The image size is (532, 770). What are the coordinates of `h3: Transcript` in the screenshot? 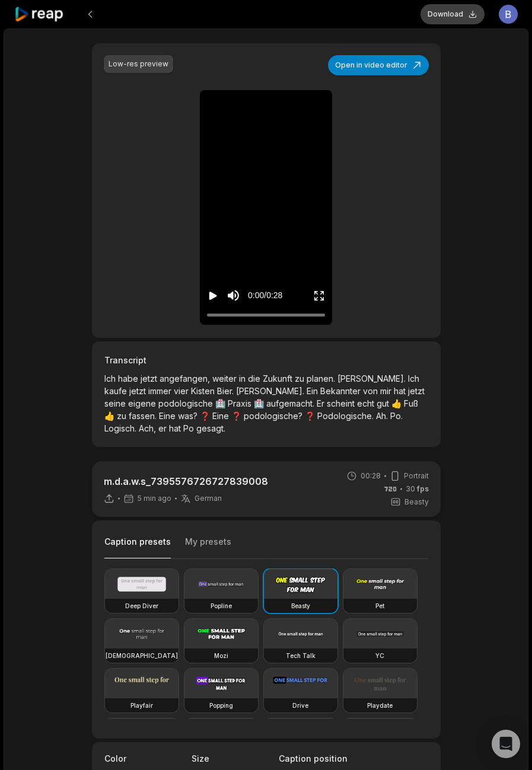 It's located at (266, 360).